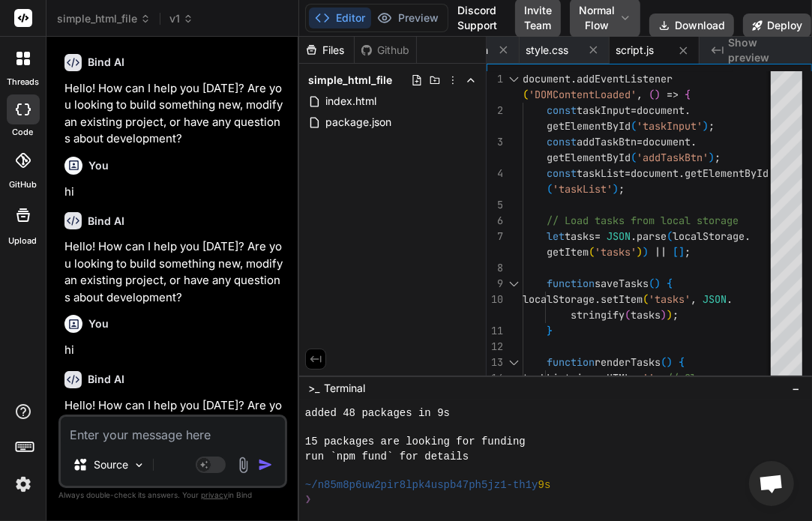 Image resolution: width=812 pixels, height=521 pixels. Describe the element at coordinates (606, 142) in the screenshot. I see `span: addTaskBtn` at that location.